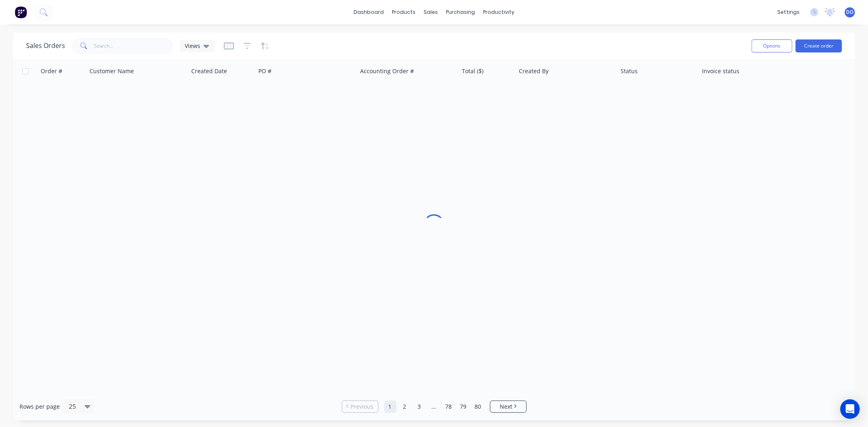 This screenshot has height=427, width=868. Describe the element at coordinates (508, 407) in the screenshot. I see `a: Next page` at that location.